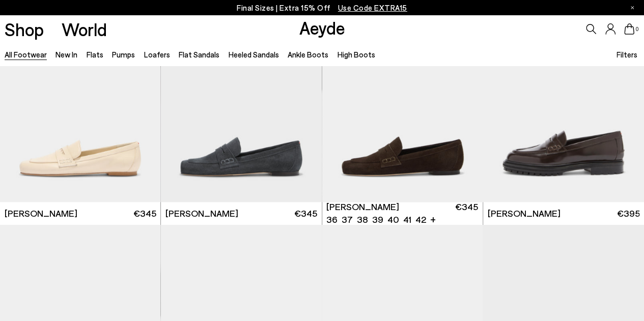 The height and width of the screenshot is (321, 644). I want to click on span: €395, so click(627, 213).